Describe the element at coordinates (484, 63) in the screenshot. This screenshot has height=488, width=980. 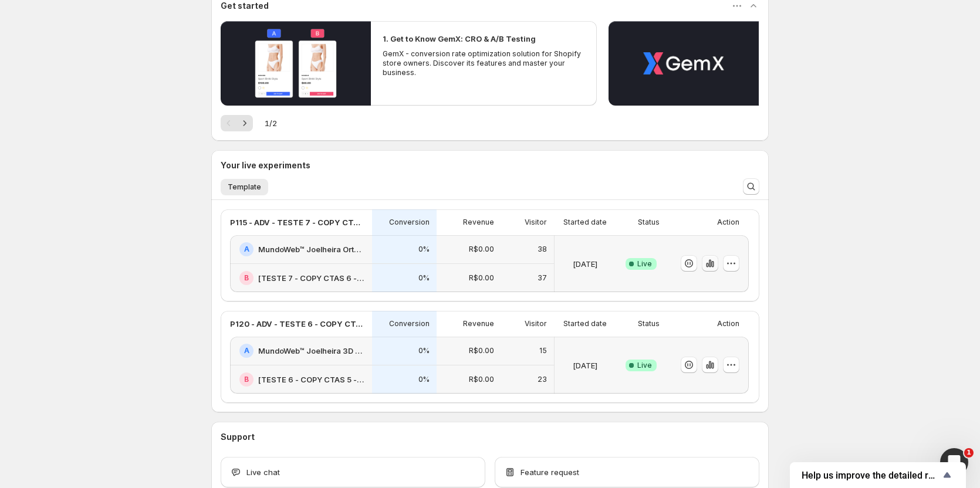
I see `p: GemX - conversion rate optimization solution for Shopify store owners. Discover its features and ...` at that location.